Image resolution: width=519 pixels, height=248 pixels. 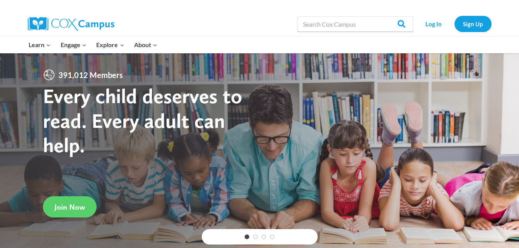 I want to click on span: 391,012 Members, so click(x=91, y=75).